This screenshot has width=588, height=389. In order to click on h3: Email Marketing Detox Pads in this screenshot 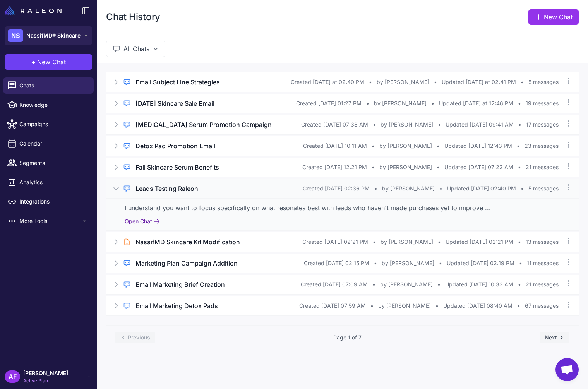, I will do `click(177, 306)`.